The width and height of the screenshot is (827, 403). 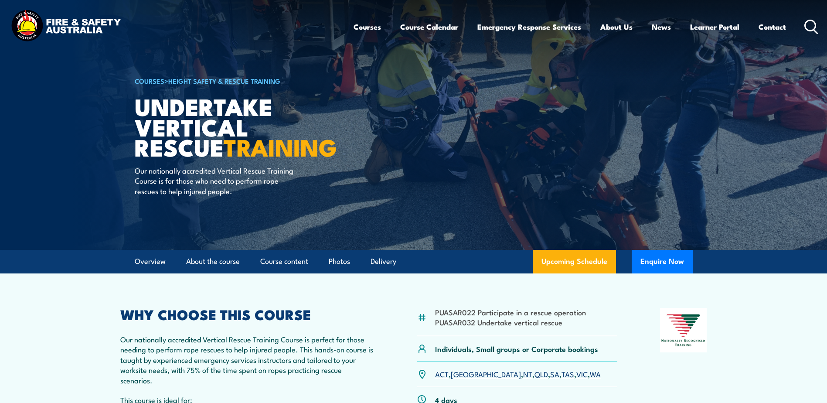 I want to click on p: Our nationally accredited Vertical Rescue Training Course is for those who need to perform rope r..., so click(x=214, y=180).